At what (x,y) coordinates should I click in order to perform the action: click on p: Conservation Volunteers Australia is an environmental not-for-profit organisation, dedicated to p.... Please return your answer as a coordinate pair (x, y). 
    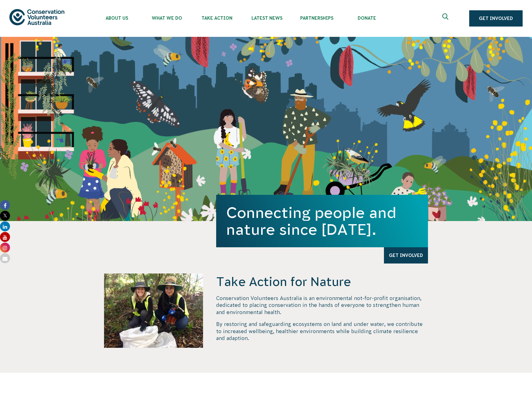
    Looking at the image, I should click on (322, 305).